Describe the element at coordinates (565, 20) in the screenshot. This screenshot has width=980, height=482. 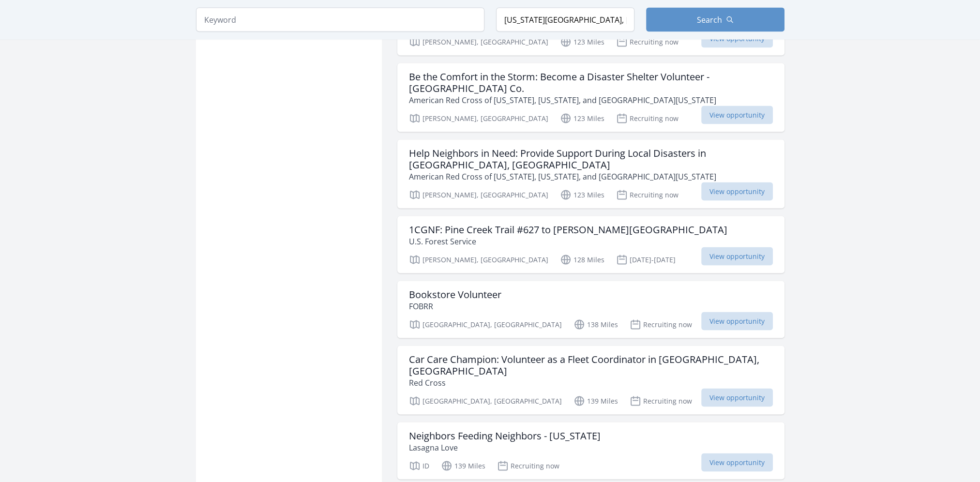
I see `input: Location` at that location.